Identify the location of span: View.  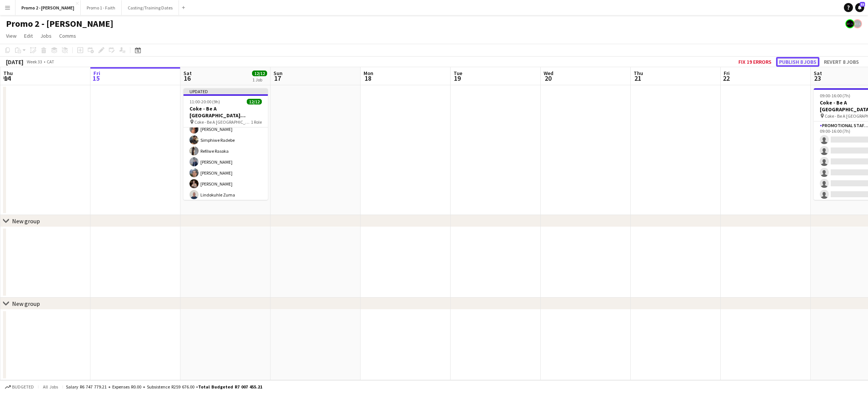
(12, 36).